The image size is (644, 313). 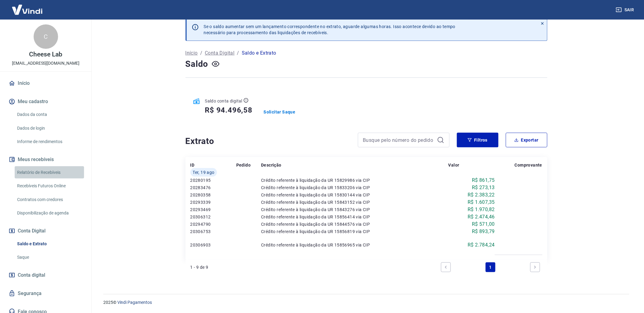 I want to click on p: Saldo conta digital, so click(x=224, y=101).